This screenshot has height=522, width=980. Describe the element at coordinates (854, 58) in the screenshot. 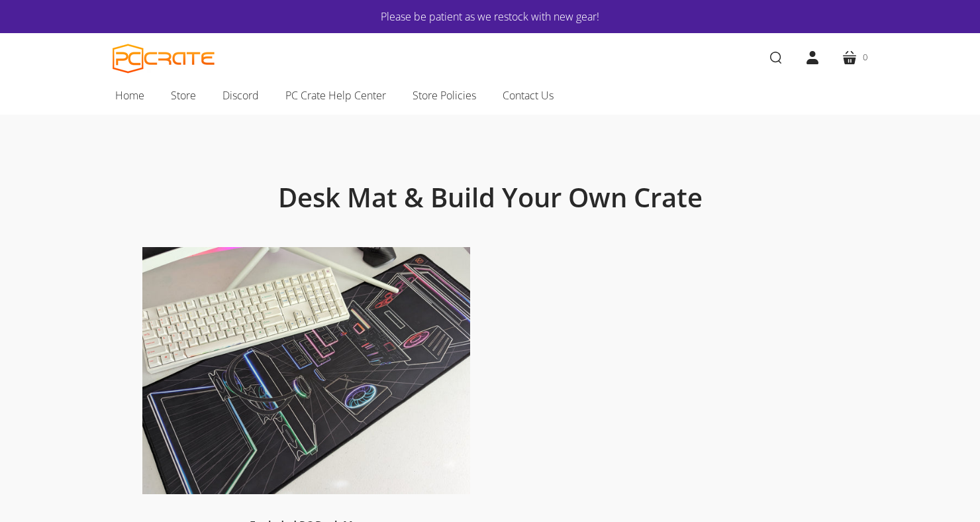

I see `a: 0` at that location.